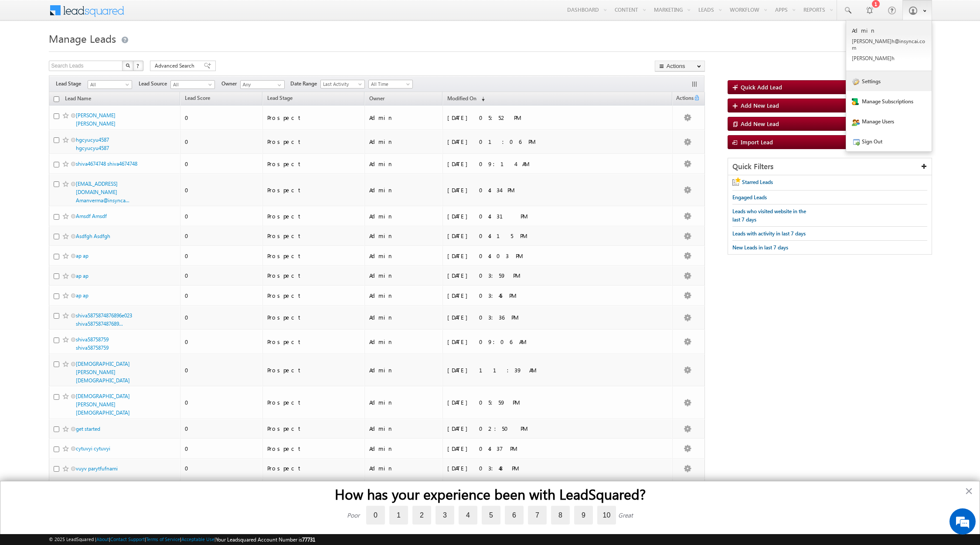 Image resolution: width=980 pixels, height=545 pixels. What do you see at coordinates (889, 141) in the screenshot?
I see `a: Sign Out` at bounding box center [889, 141].